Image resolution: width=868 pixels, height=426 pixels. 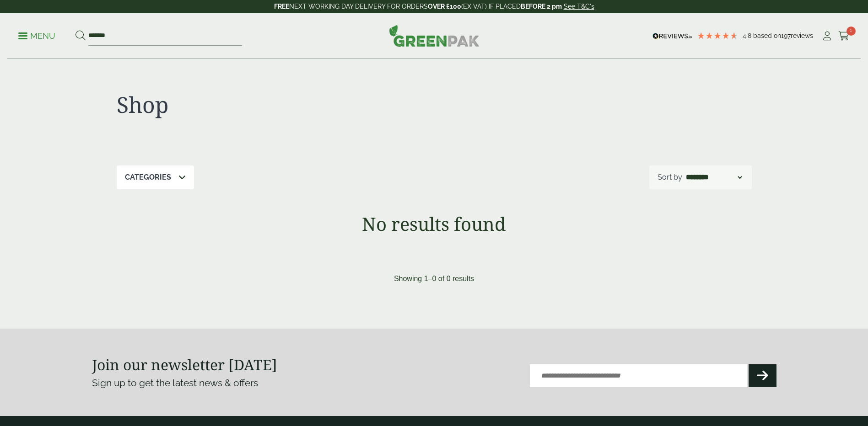 What do you see at coordinates (844, 36) in the screenshot?
I see `i: Cart` at bounding box center [844, 36].